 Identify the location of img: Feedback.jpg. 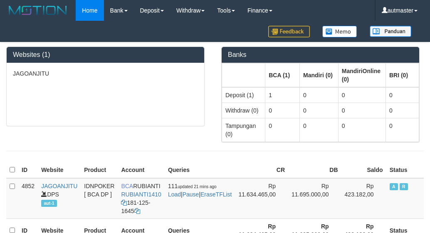
(289, 32).